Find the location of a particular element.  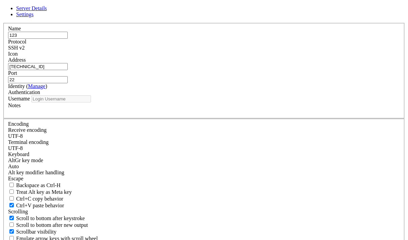

label: Username is located at coordinates (19, 98).